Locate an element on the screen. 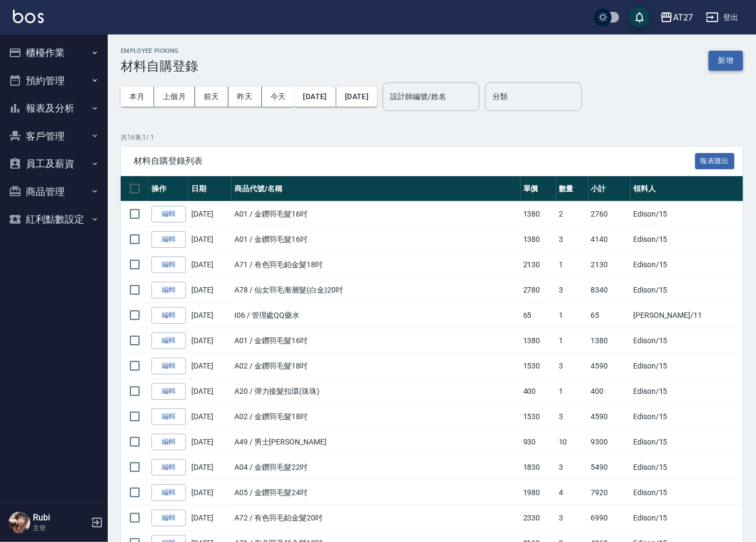 The width and height of the screenshot is (756, 542). td: 7920 is located at coordinates (610, 493).